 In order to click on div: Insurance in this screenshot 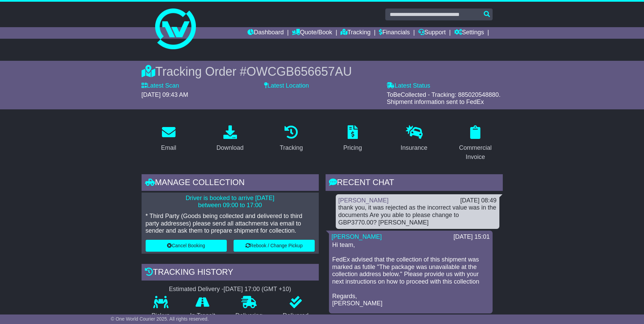, I will do `click(414, 148)`.